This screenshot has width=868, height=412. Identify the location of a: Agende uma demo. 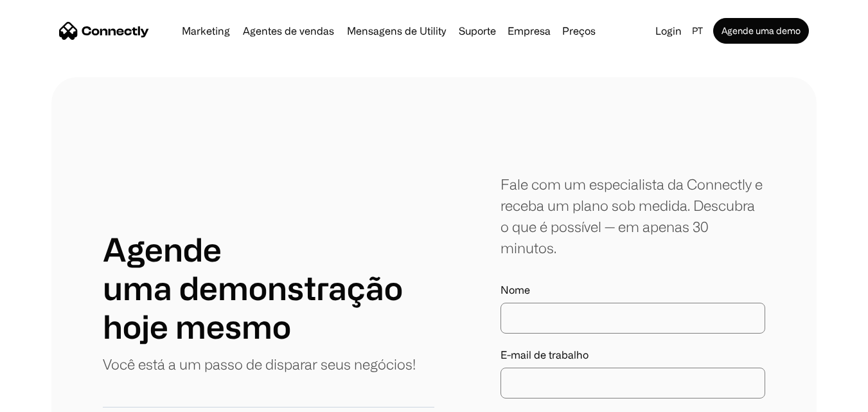
(761, 31).